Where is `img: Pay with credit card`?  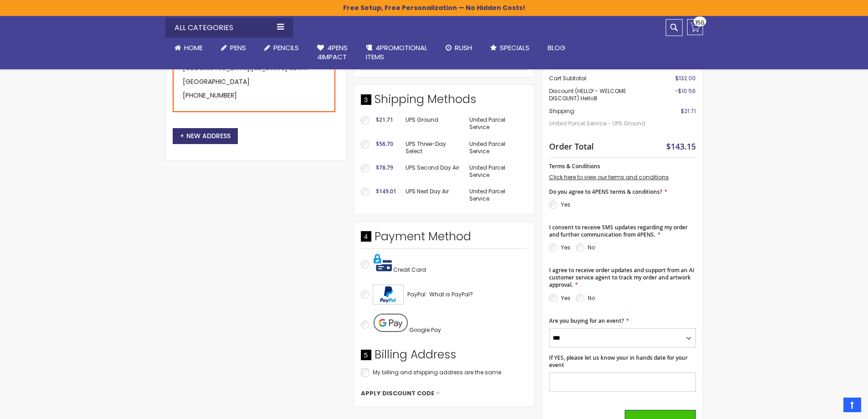
img: Pay with credit card is located at coordinates (383, 262).